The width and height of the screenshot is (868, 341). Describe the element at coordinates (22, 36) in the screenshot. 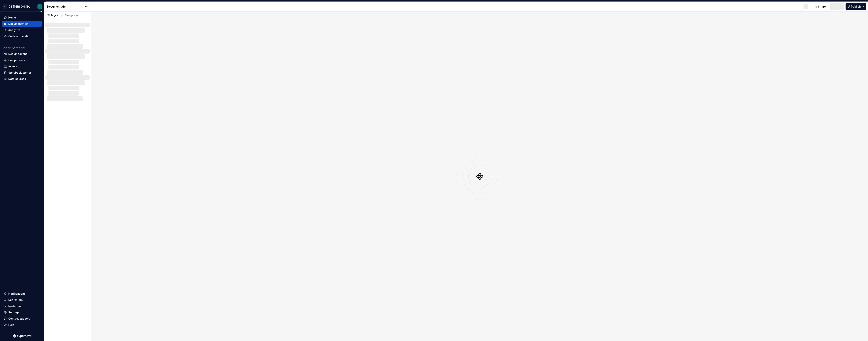

I see `a: Code automation` at that location.